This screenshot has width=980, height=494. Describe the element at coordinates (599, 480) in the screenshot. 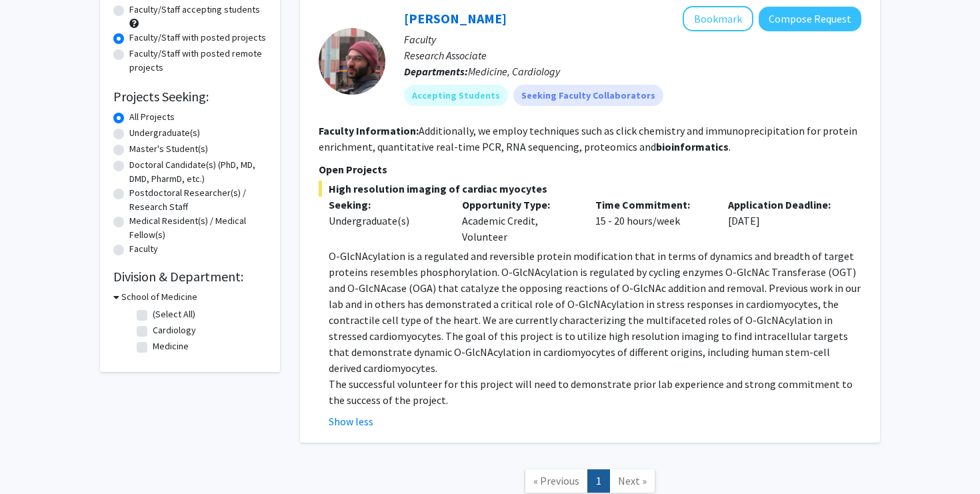

I see `a: 1` at that location.